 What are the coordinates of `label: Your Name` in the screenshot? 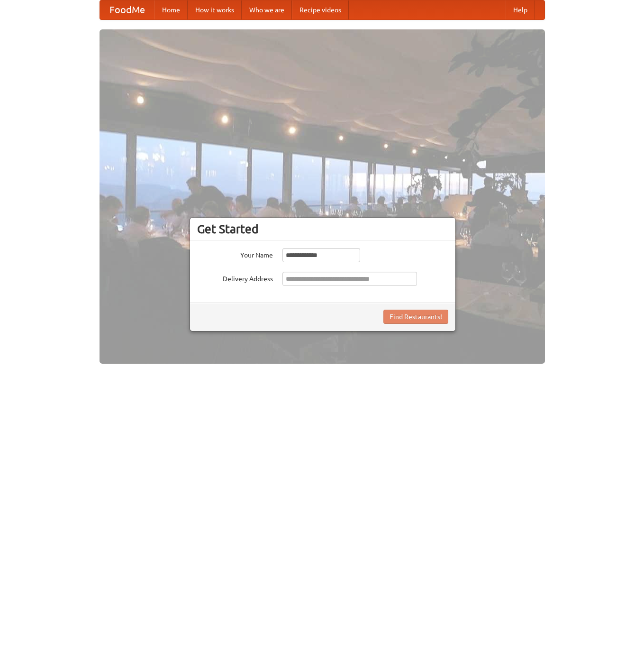 It's located at (235, 254).